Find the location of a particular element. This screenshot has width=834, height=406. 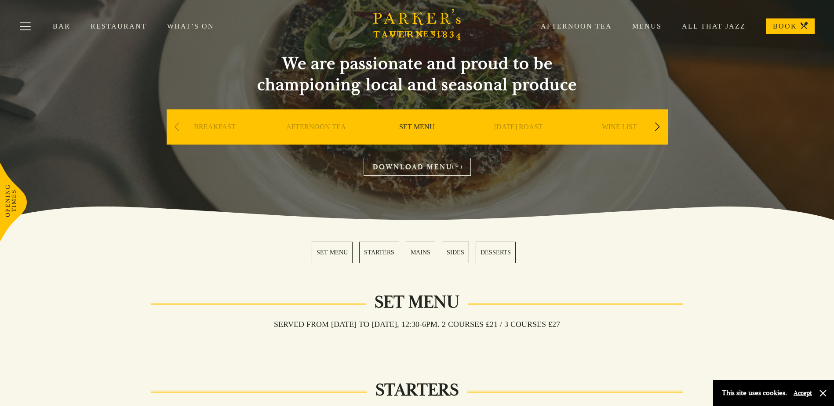

div: Previous slide is located at coordinates (177, 127).